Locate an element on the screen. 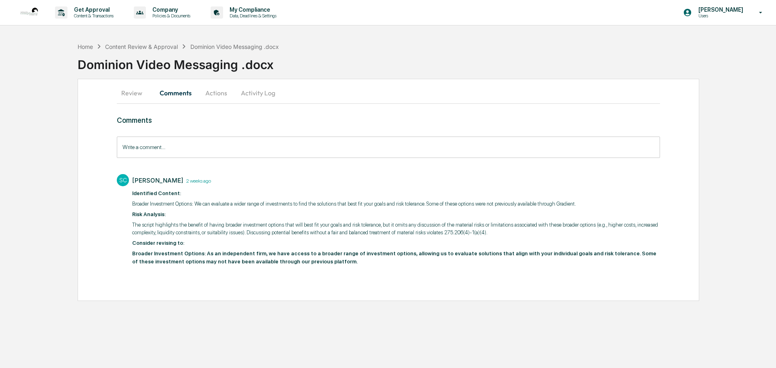  p: Get Approval is located at coordinates (93, 10).